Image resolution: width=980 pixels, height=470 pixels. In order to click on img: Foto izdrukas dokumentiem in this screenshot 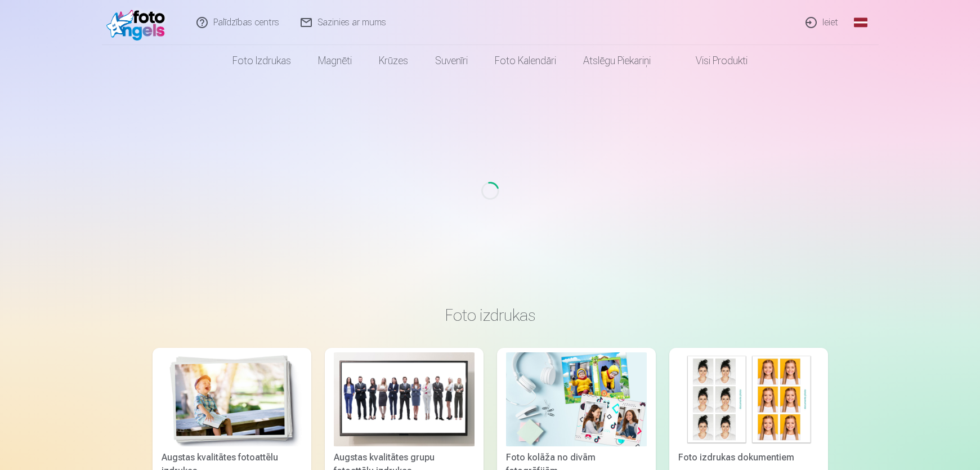, I will do `click(749, 400)`.